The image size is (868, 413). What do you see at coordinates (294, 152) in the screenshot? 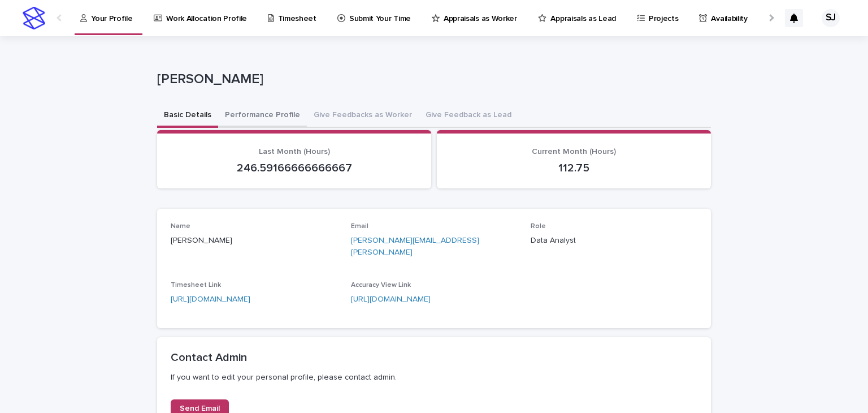
I see `span: Last Month (Hours)` at bounding box center [294, 152].